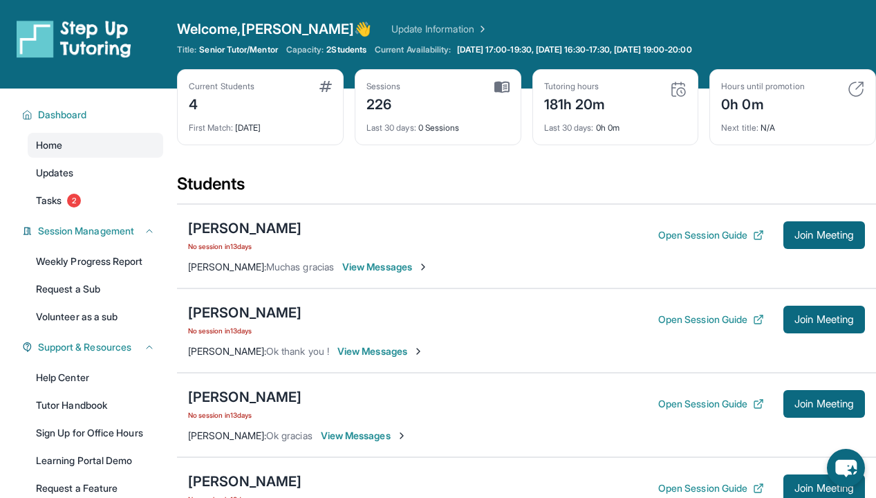 This screenshot has height=498, width=876. Describe the element at coordinates (481, 29) in the screenshot. I see `img: Chevron Right` at that location.